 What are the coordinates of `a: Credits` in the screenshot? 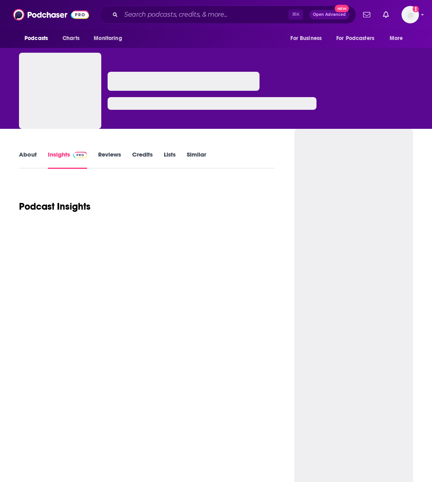 It's located at (143, 160).